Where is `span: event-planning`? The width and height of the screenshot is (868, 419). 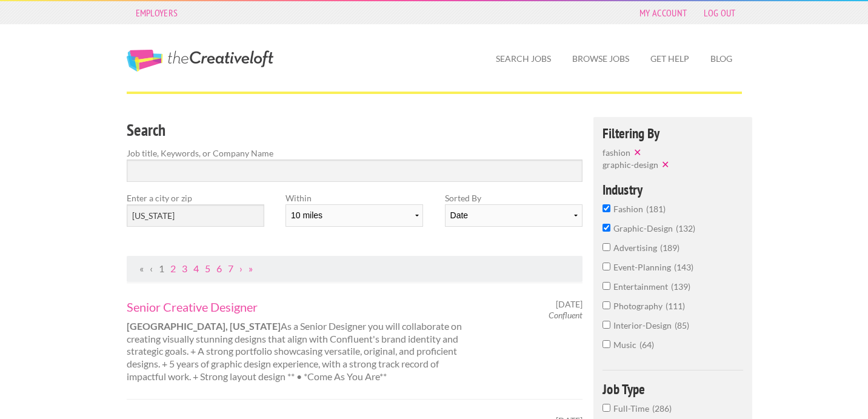
span: event-planning is located at coordinates (644, 267).